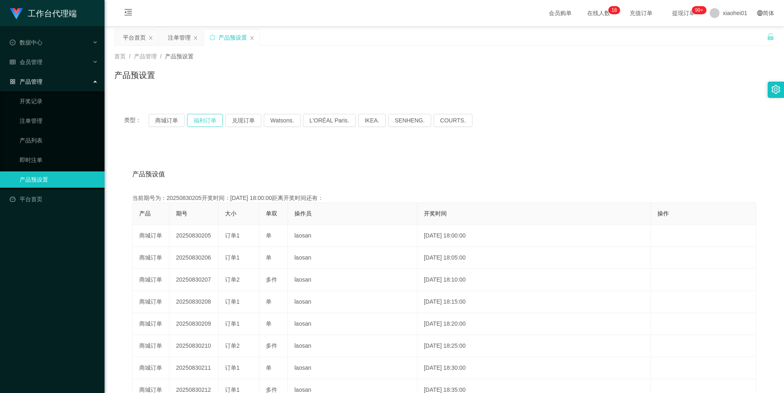  What do you see at coordinates (663, 214) in the screenshot?
I see `span: 操作` at bounding box center [663, 214].